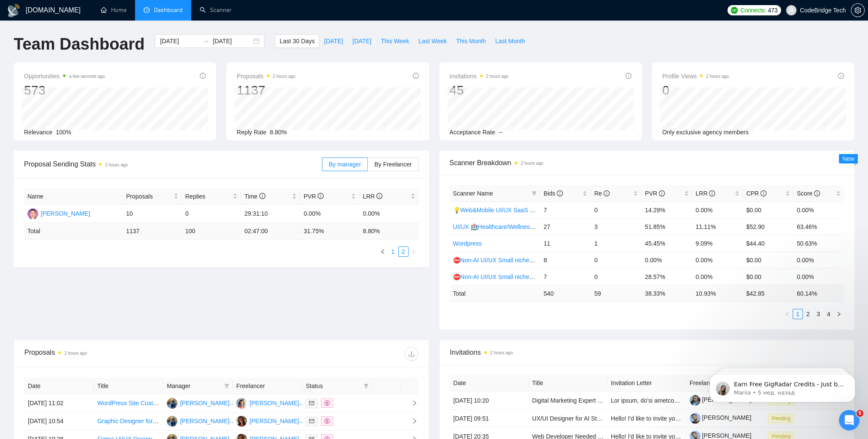  I want to click on button: Last Week, so click(433, 41).